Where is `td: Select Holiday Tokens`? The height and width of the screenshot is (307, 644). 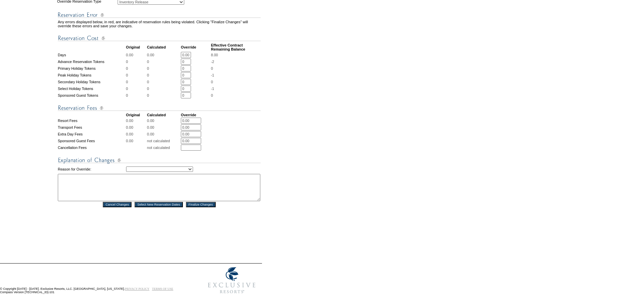
td: Select Holiday Tokens is located at coordinates (92, 89).